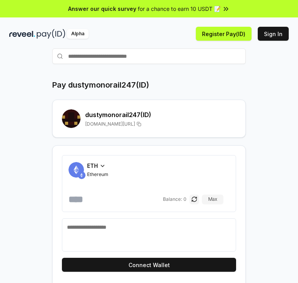 This screenshot has height=283, width=298. Describe the element at coordinates (274, 34) in the screenshot. I see `button: Sign In` at that location.